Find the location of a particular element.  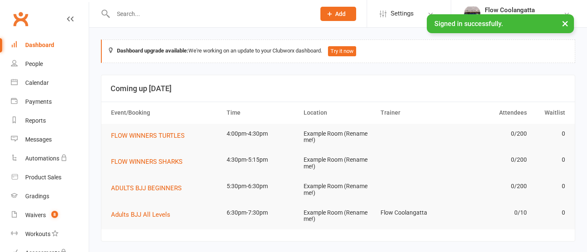

button: FLOW WINNERS SHARKS is located at coordinates (150, 162).